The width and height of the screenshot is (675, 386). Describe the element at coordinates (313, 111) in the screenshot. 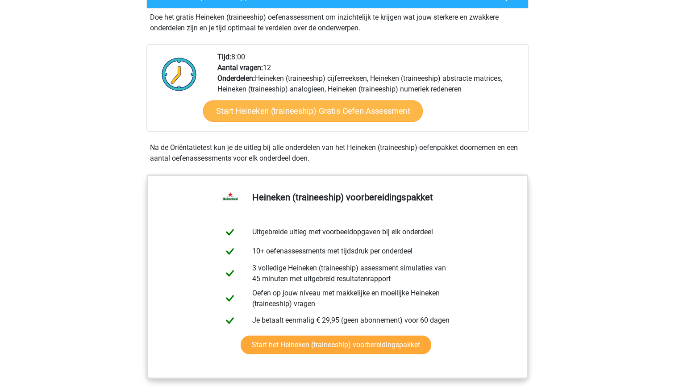

I see `a: Start Heineken (traineeship) Gratis Oefen Assessment` at that location.